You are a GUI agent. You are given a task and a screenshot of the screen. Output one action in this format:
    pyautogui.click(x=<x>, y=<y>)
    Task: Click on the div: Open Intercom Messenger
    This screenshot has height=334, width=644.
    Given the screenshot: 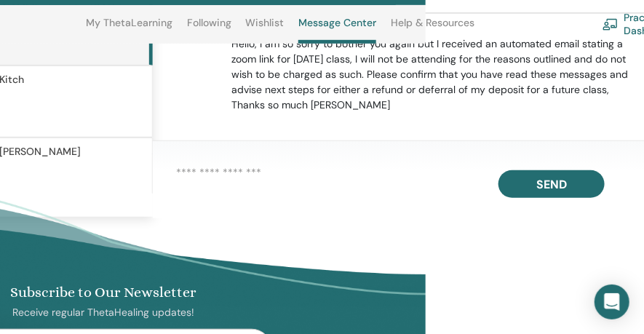 What is the action you would take?
    pyautogui.click(x=612, y=302)
    